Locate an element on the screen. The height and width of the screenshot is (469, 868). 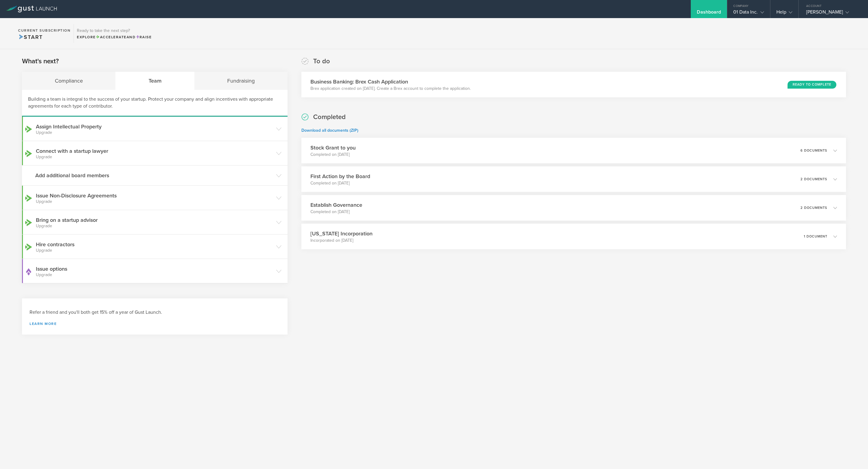
div: Explore is located at coordinates (114, 37).